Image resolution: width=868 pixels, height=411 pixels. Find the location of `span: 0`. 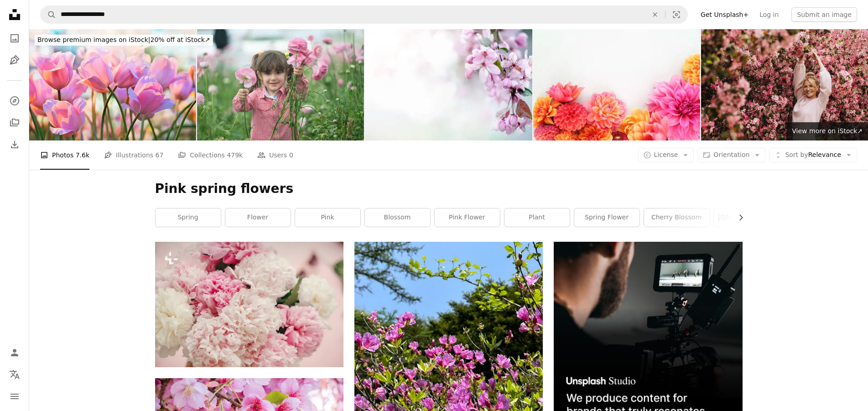

span: 0 is located at coordinates (291, 155).